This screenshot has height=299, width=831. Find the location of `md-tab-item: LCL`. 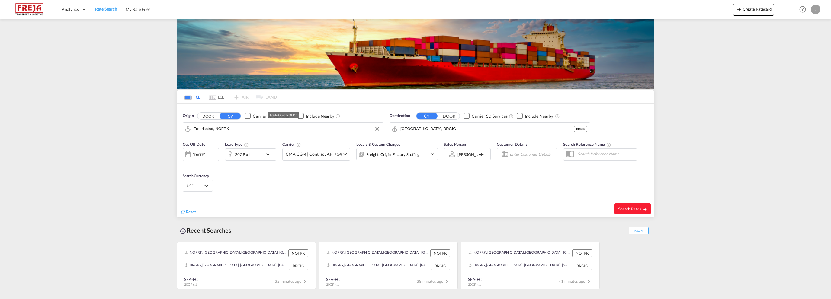

md-tab-item: LCL is located at coordinates (217, 97).